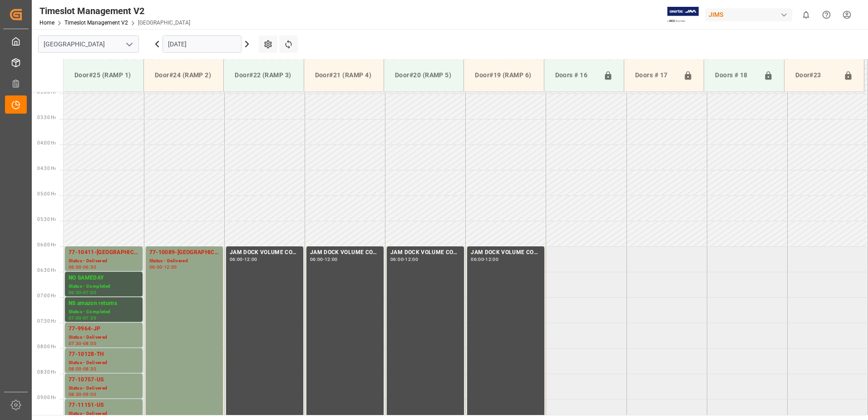 Image resolution: width=868 pixels, height=420 pixels. What do you see at coordinates (46, 168) in the screenshot?
I see `span: 04:30 Hr` at bounding box center [46, 168].